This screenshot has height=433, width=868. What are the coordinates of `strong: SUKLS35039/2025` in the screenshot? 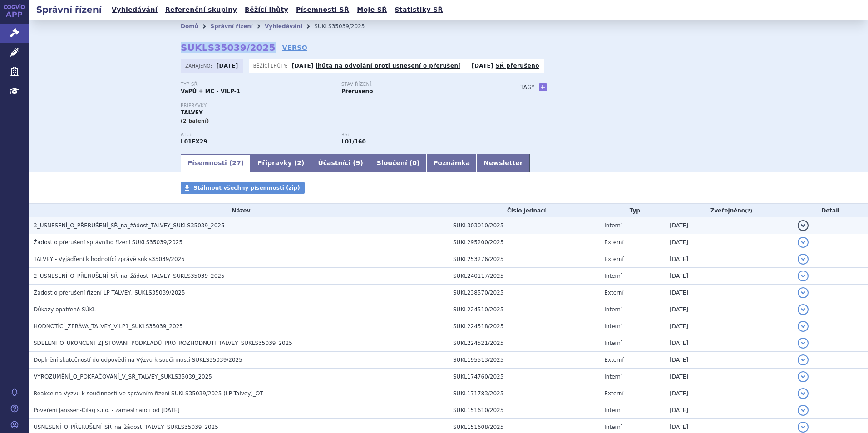 It's located at (228, 48).